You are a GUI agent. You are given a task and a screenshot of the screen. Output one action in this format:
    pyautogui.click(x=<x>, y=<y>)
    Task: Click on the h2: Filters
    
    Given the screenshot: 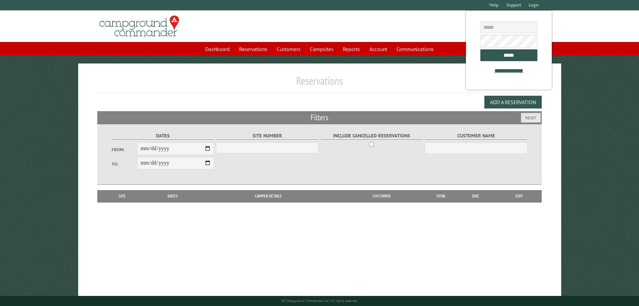 What is the action you would take?
    pyautogui.click(x=320, y=117)
    